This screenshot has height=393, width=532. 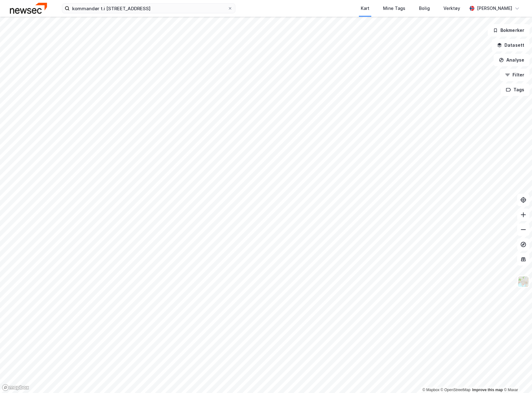 I want to click on div: Mine Tags, so click(x=394, y=8).